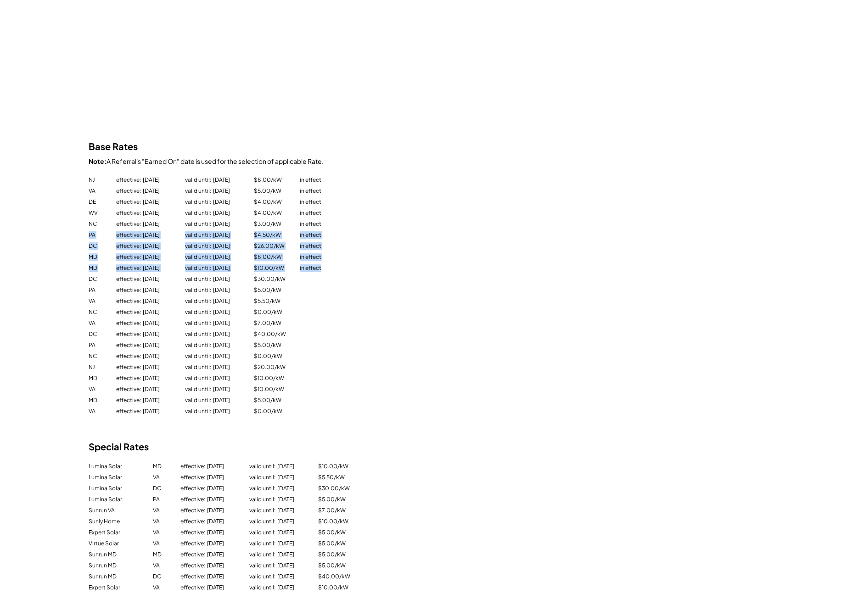  I want to click on div: $40.00/kW, so click(272, 334).